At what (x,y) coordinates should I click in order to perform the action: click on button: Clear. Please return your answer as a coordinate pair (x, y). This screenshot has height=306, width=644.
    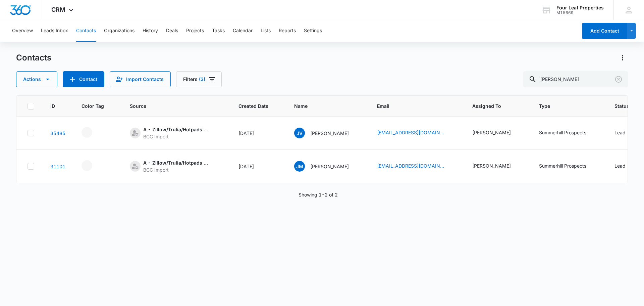
    Looking at the image, I should click on (618, 79).